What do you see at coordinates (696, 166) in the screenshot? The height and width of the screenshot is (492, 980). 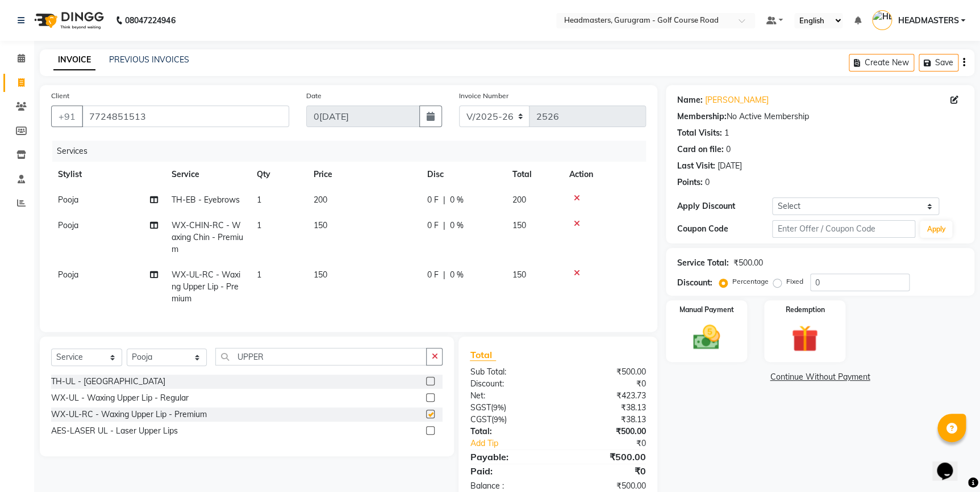 I see `div: Last Visit:` at bounding box center [696, 166].